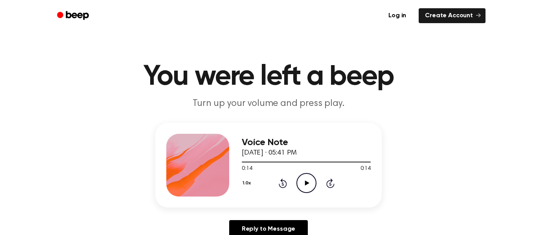 The width and height of the screenshot is (537, 235). I want to click on a: Create Account, so click(452, 16).